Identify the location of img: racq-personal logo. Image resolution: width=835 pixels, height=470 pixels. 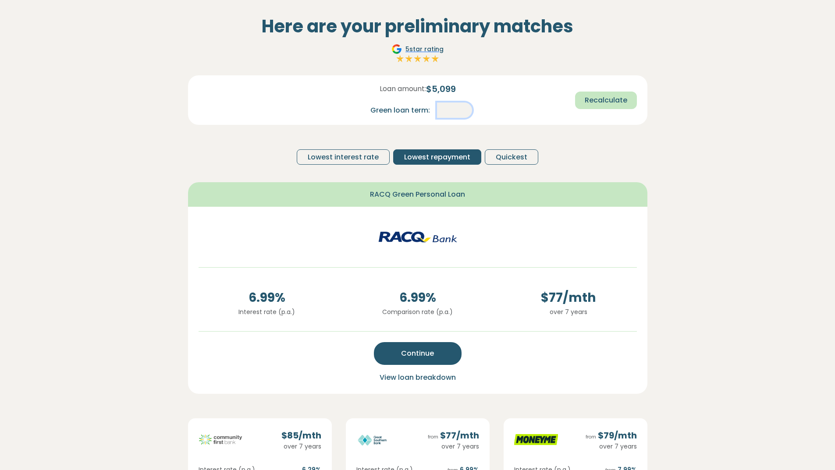
(418, 237).